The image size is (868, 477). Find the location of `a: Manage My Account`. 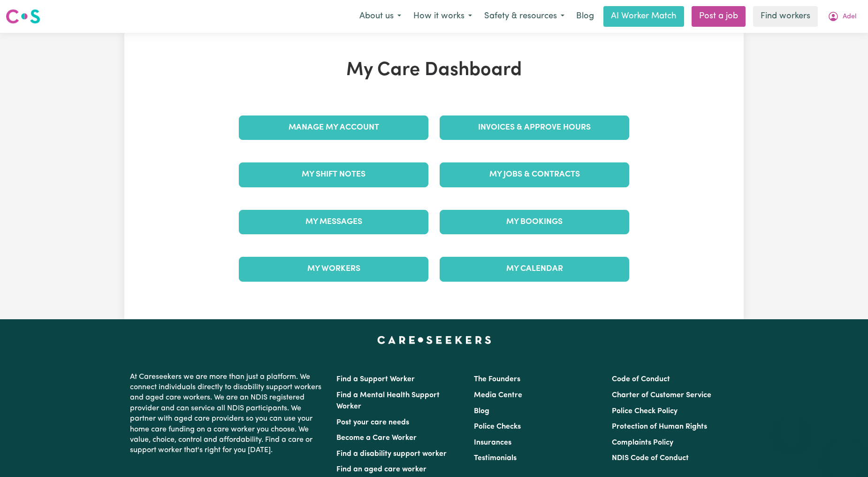

a: Manage My Account is located at coordinates (334, 128).